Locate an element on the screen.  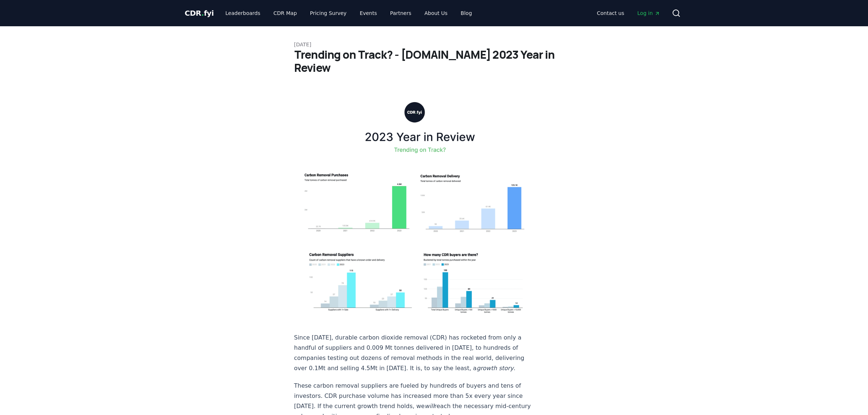
img: blog post image is located at coordinates (415, 206).